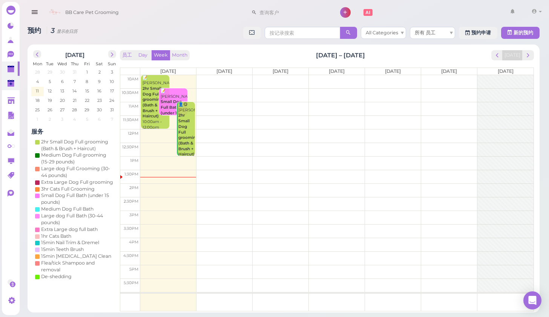 Image resolution: width=549 pixels, height=317 pixels. What do you see at coordinates (99, 110) in the screenshot?
I see `span: 30` at bounding box center [99, 110].